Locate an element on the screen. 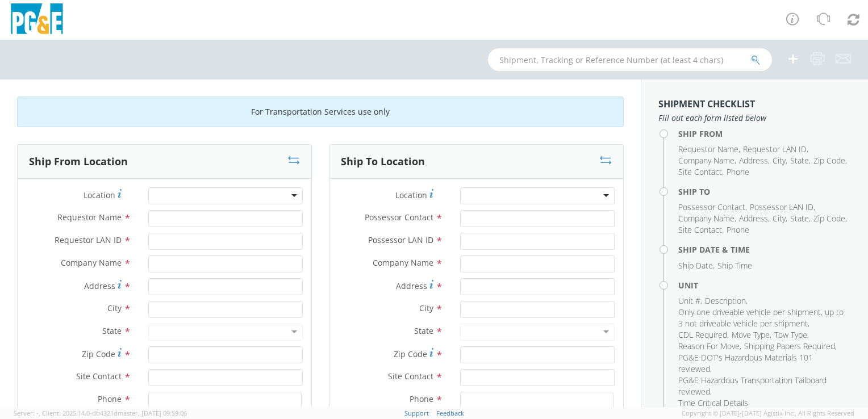 This screenshot has width=868, height=419. span: PG&E Hazardous Transportation Tailboard reviewed is located at coordinates (752, 385).